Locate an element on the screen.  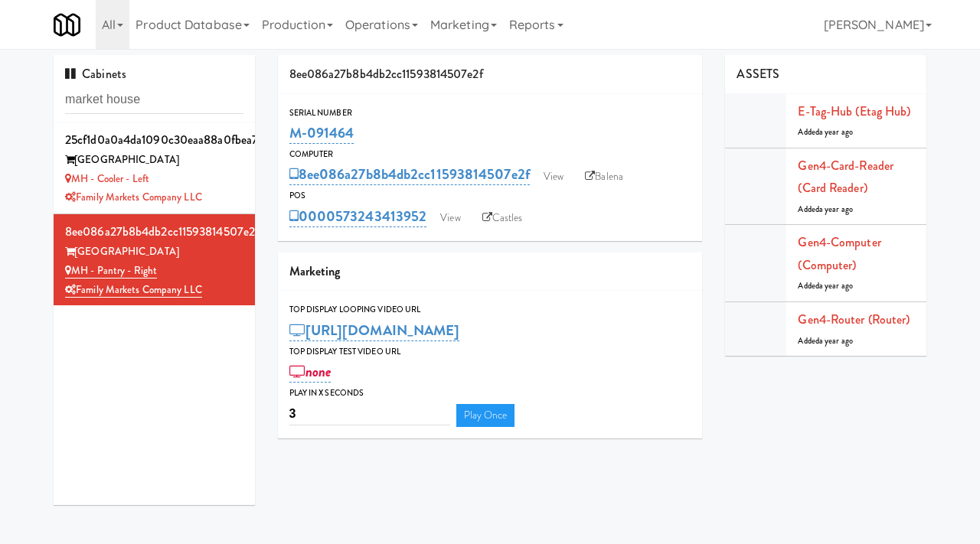
img: Micromart is located at coordinates (66, 24).